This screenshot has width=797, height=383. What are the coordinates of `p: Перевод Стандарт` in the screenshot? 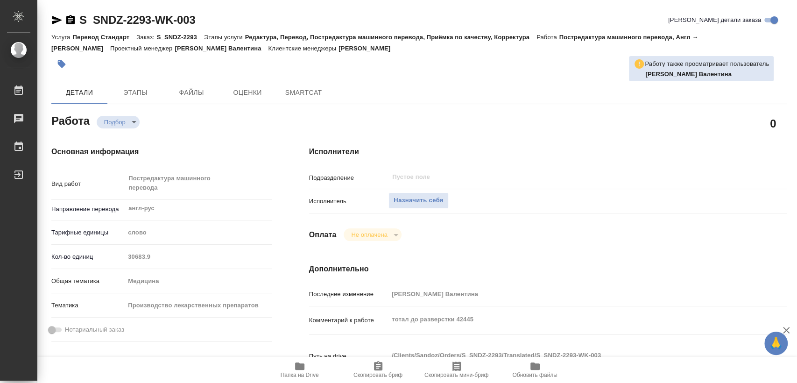 It's located at (104, 37).